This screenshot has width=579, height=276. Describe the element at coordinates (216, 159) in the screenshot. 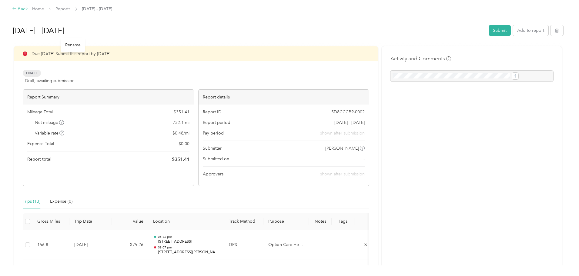

I see `span: Submitted on` at that location.